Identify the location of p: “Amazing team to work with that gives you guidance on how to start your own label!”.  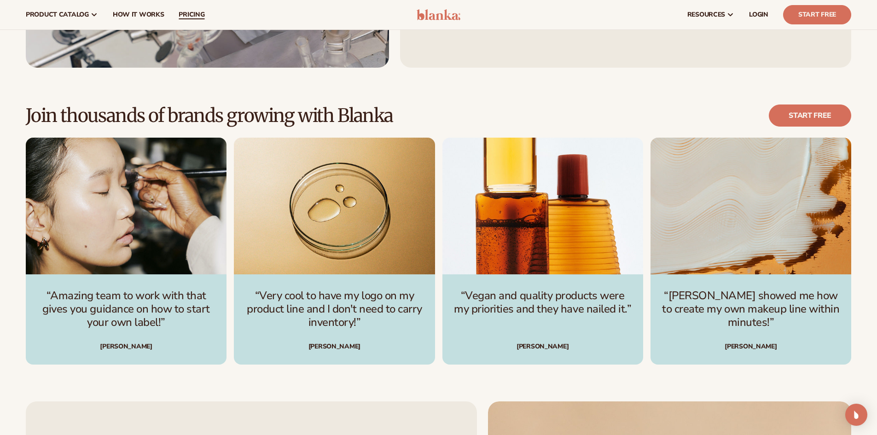
(126, 309).